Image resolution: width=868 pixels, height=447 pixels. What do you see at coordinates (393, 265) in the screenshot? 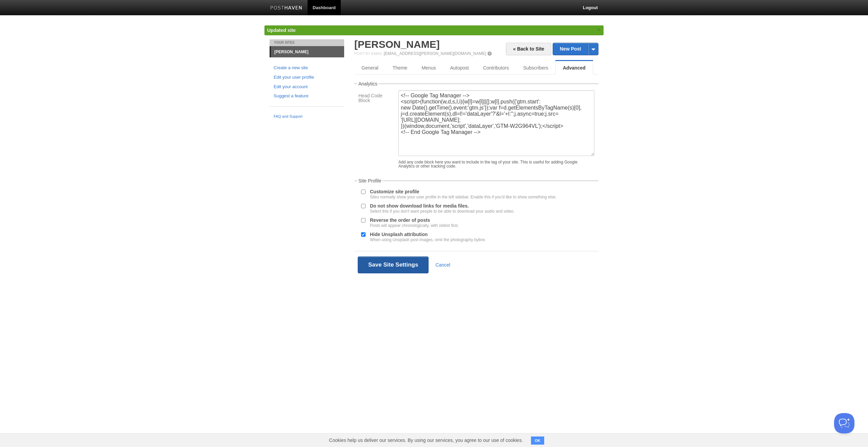
I see `button: Save Site Settings` at bounding box center [393, 265].